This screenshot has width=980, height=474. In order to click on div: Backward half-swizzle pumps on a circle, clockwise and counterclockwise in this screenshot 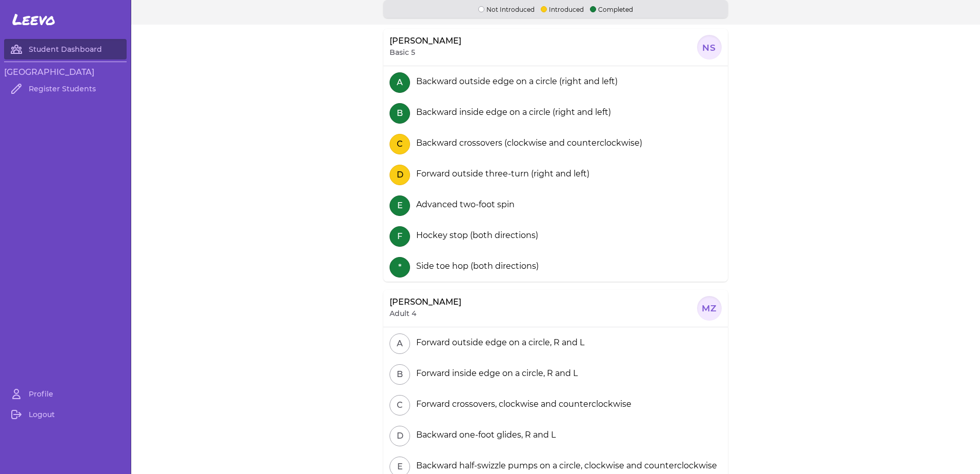, I will do `click(565, 466)`.